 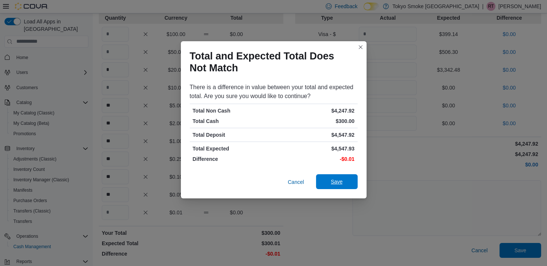 What do you see at coordinates (315, 111) in the screenshot?
I see `p: $4,247.92` at bounding box center [315, 111].